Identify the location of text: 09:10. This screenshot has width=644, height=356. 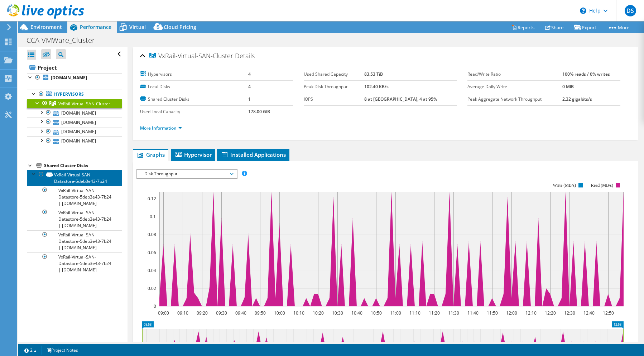
(182, 314).